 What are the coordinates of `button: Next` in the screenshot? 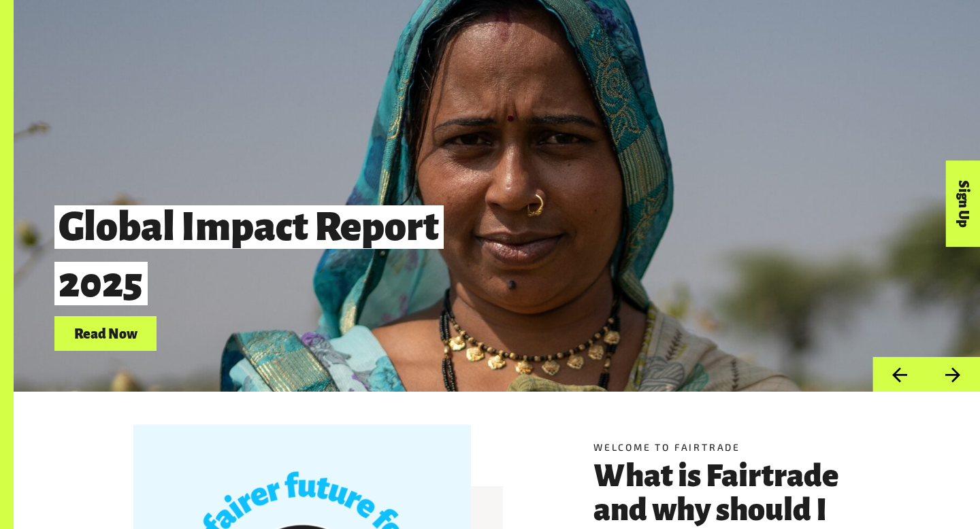 It's located at (953, 374).